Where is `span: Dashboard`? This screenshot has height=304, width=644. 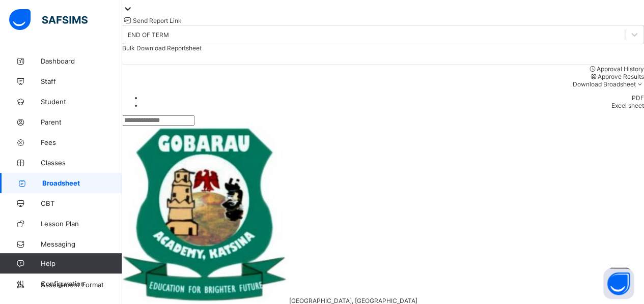 span: Dashboard is located at coordinates (81, 61).